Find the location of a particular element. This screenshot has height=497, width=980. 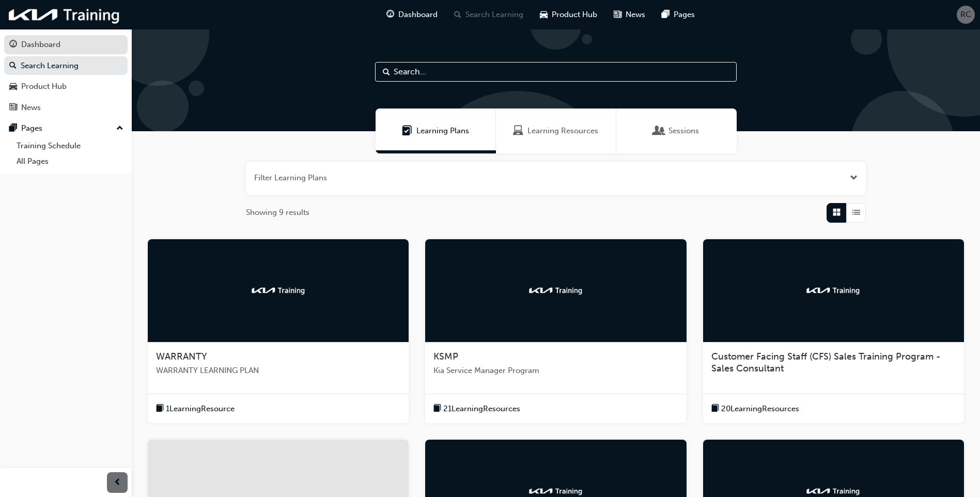

a: pages-iconPages is located at coordinates (678, 15).